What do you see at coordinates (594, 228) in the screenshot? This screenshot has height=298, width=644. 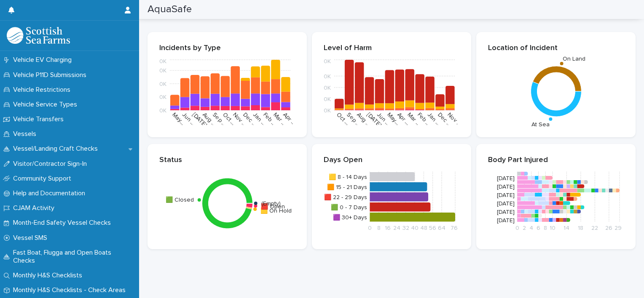 I see `tspan: 22` at bounding box center [594, 228].